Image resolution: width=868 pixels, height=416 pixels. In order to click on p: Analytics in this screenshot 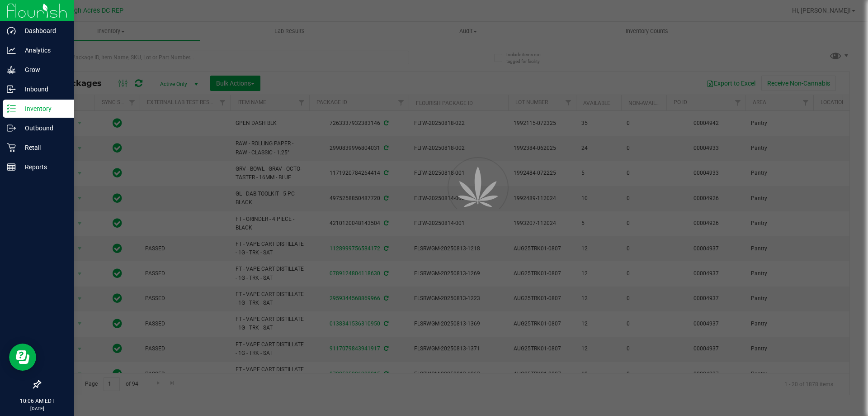, I will do `click(43, 50)`.